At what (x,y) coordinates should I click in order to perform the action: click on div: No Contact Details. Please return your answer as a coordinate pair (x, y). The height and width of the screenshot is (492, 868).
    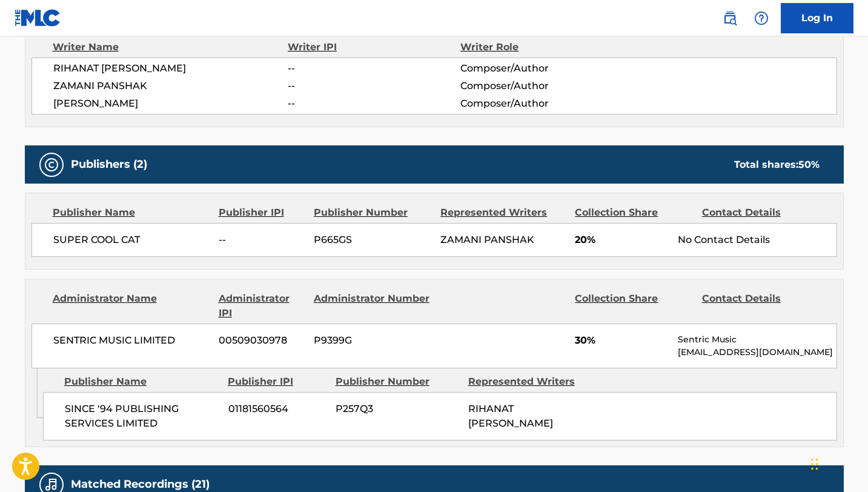
    Looking at the image, I should click on (757, 240).